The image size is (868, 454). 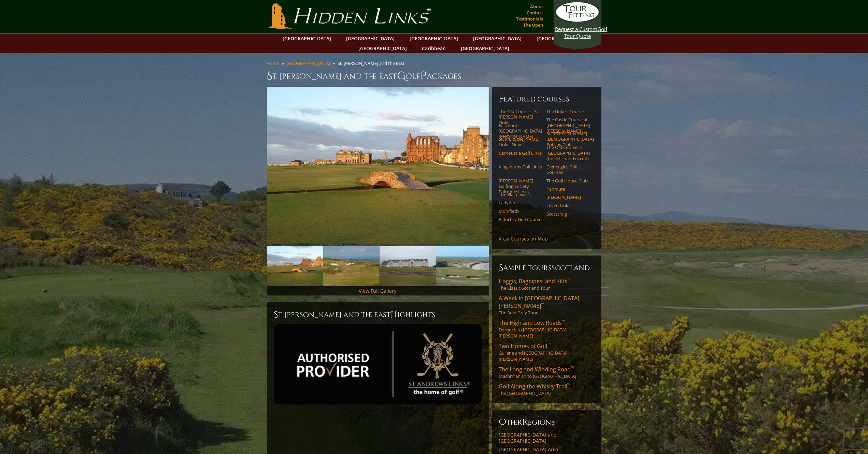 What do you see at coordinates (521, 202) in the screenshot?
I see `a: Ladybank` at bounding box center [521, 202].